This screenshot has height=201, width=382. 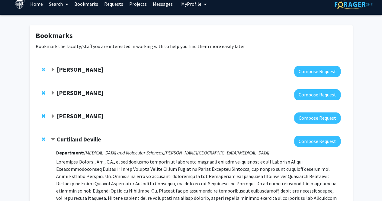 What do you see at coordinates (318, 141) in the screenshot?
I see `button: Compose Request to Curtiland Deville` at bounding box center [318, 141].